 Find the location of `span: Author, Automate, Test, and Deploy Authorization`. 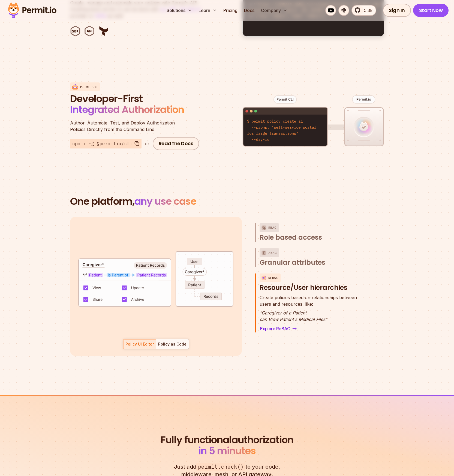

span: Author, Automate, Test, and Deploy Authorization is located at coordinates (136, 123).